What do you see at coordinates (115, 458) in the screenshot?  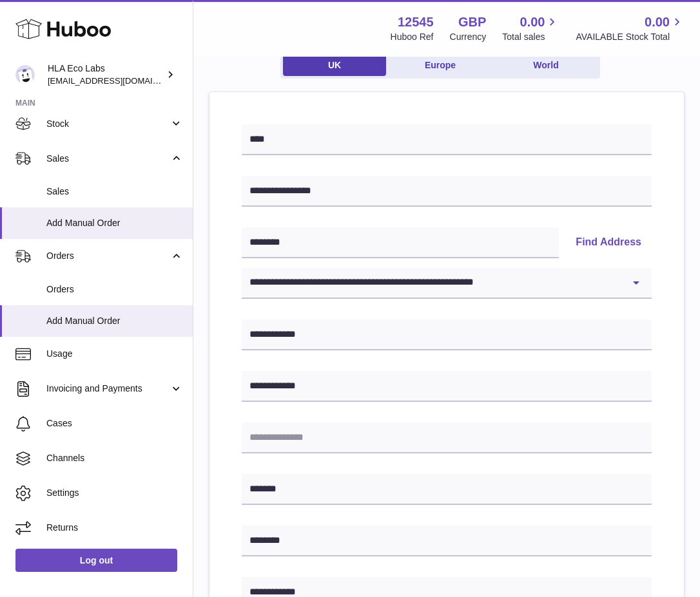 I see `span: Channels` at bounding box center [115, 458].